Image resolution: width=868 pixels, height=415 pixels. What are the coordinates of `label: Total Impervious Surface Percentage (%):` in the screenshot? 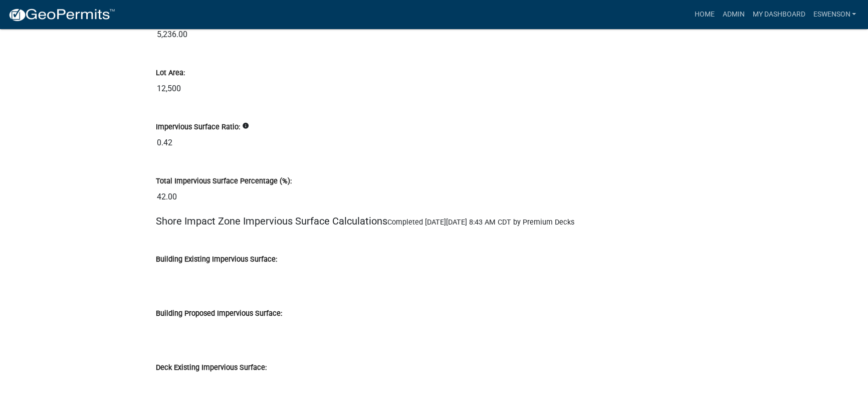 It's located at (223, 182).